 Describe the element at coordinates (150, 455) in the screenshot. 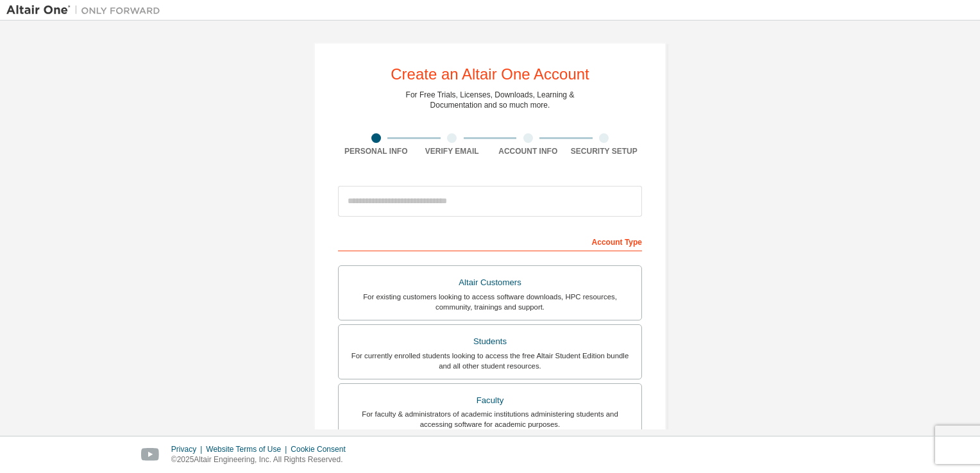

I see `img: youtube.svg` at that location.